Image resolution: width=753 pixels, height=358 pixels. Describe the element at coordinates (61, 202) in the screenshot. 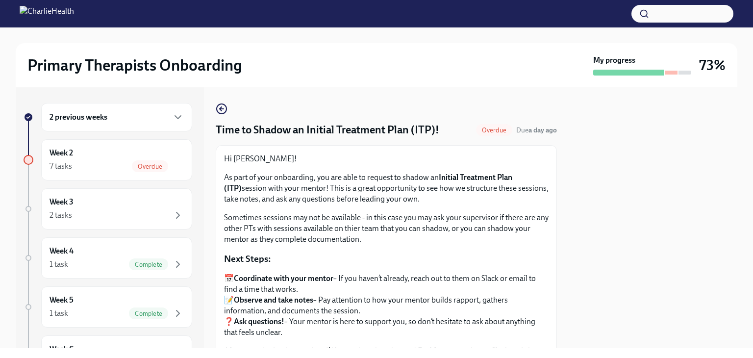

I see `h6: Week 3` at that location.